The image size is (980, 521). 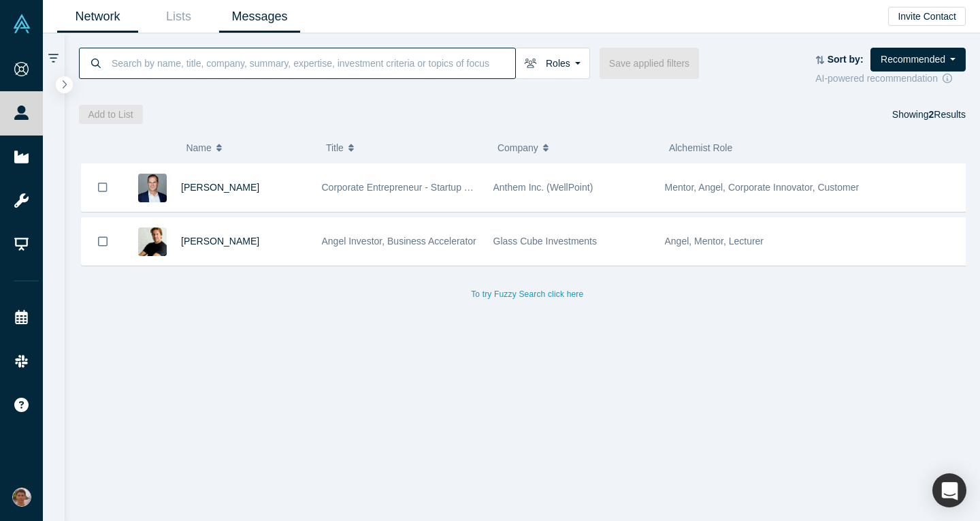 I want to click on span: Company, so click(x=518, y=148).